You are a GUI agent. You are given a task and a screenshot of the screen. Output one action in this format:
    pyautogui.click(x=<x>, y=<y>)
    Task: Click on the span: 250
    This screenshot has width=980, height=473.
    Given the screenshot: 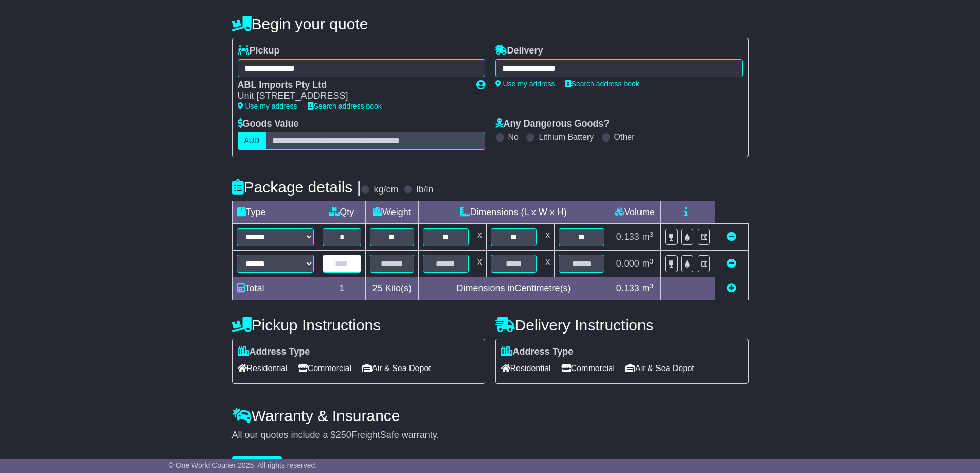 What is the action you would take?
    pyautogui.click(x=344, y=435)
    